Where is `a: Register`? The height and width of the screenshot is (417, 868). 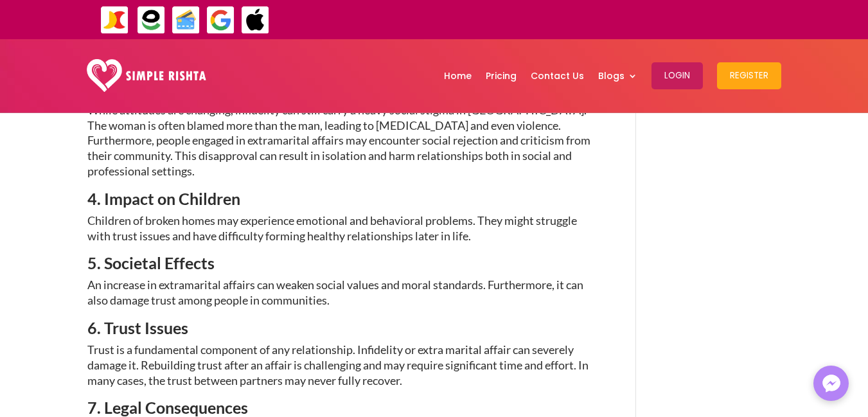
a: Register is located at coordinates (749, 76).